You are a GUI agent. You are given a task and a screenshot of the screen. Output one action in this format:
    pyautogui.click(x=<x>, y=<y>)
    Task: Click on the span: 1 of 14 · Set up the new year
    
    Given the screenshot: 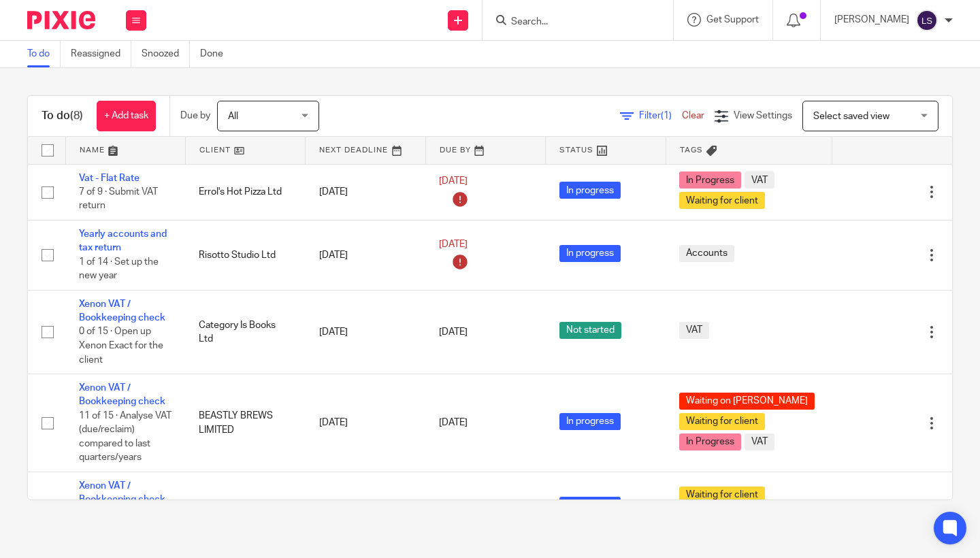 What is the action you would take?
    pyautogui.click(x=119, y=269)
    